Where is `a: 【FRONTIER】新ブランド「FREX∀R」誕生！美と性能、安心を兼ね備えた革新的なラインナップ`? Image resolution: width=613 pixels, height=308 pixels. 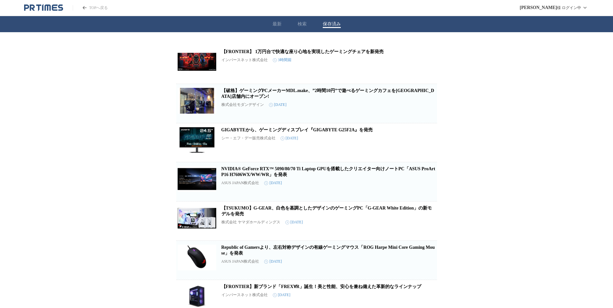 a: 【FRONTIER】新ブランド「FREX∀R」誕生！美と性能、安心を兼ね備えた革新的なラインナップ is located at coordinates (321, 286).